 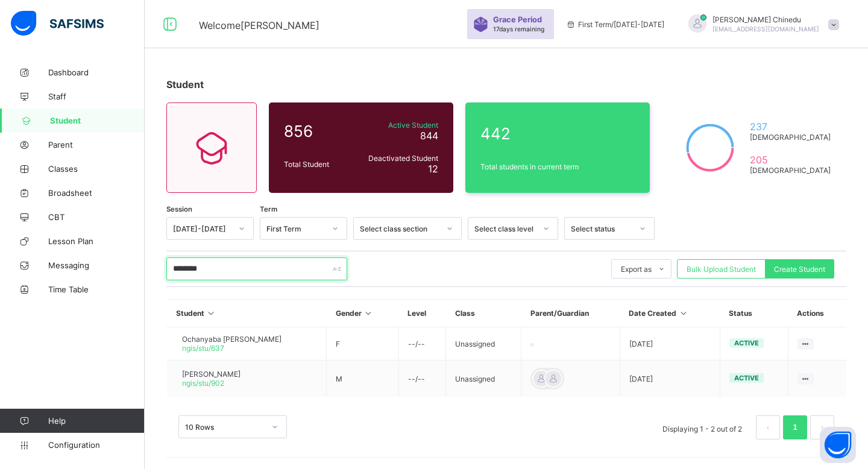 What do you see at coordinates (96, 421) in the screenshot?
I see `span: Help` at bounding box center [96, 421].